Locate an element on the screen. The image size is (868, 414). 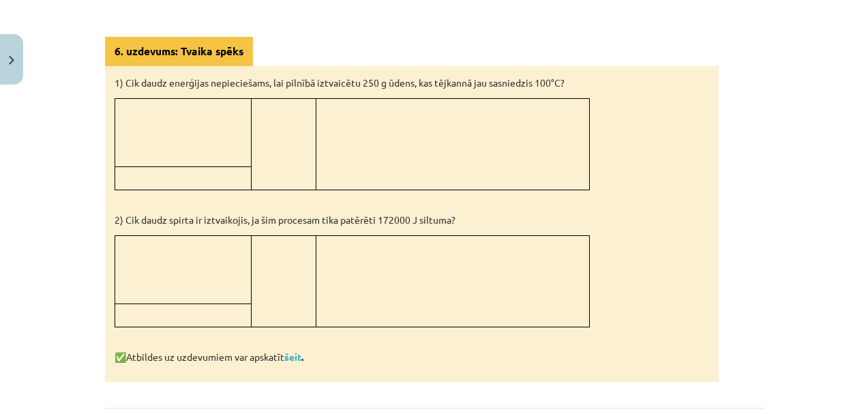
p: Atbildes uz uzdevumiem var apskatīt is located at coordinates (412, 357).